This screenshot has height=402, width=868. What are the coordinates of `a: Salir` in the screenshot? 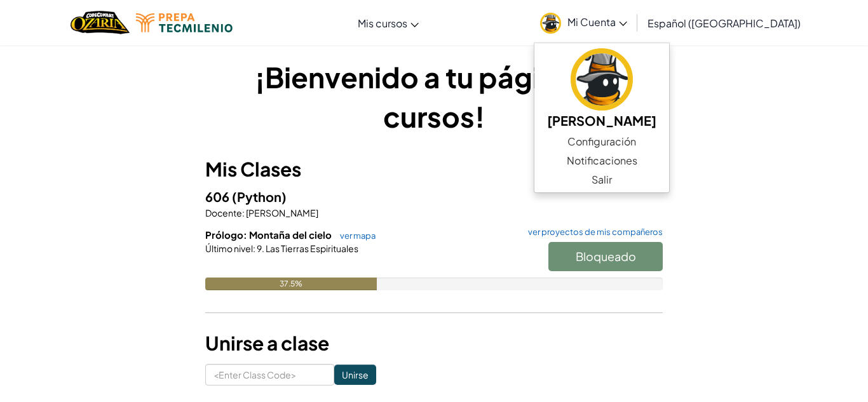 It's located at (602, 180).